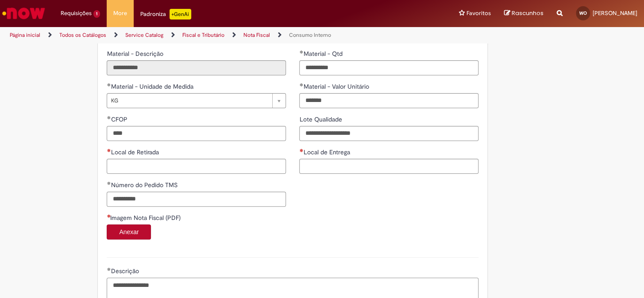 The image size is (644, 298). What do you see at coordinates (76, 13) in the screenshot?
I see `span: Requisições` at bounding box center [76, 13].